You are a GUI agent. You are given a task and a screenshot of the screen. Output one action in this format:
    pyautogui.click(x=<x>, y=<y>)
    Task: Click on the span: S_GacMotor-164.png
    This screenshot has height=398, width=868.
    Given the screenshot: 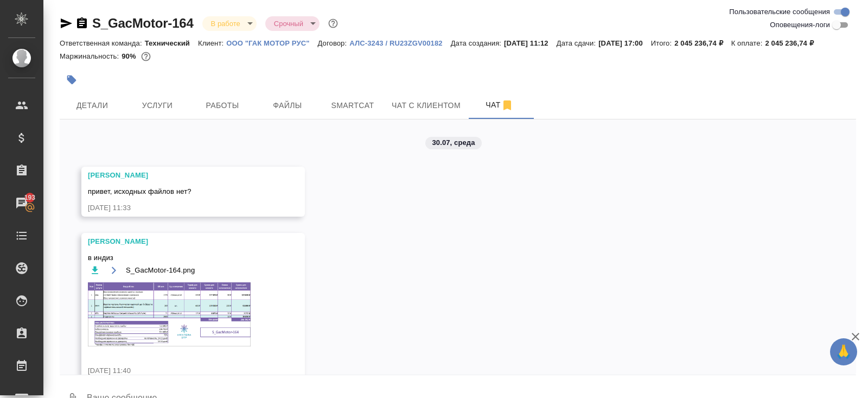 What is the action you would take?
    pyautogui.click(x=160, y=270)
    